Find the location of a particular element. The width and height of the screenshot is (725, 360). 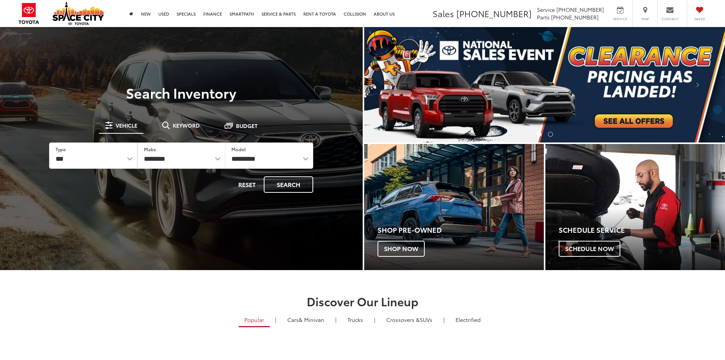

span: Vehicle is located at coordinates (126, 125).